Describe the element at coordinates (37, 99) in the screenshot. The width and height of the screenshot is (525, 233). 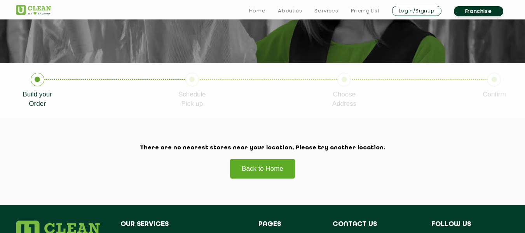
I see `p: Build your Order` at that location.